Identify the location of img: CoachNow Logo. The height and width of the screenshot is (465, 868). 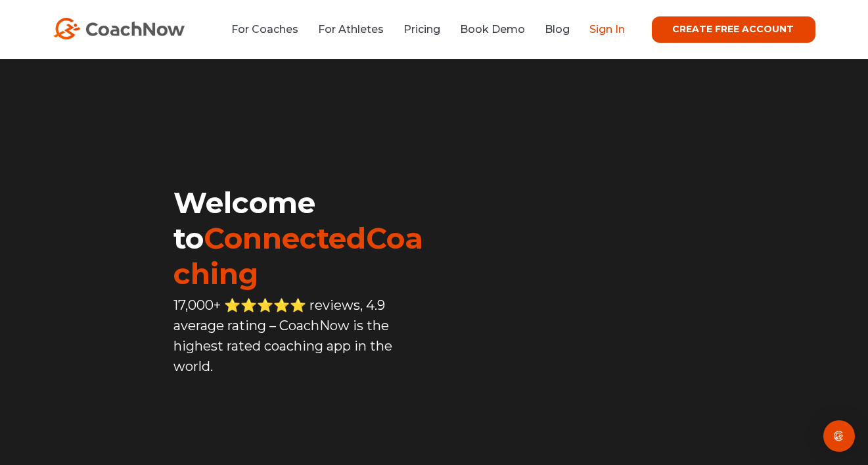
(119, 28).